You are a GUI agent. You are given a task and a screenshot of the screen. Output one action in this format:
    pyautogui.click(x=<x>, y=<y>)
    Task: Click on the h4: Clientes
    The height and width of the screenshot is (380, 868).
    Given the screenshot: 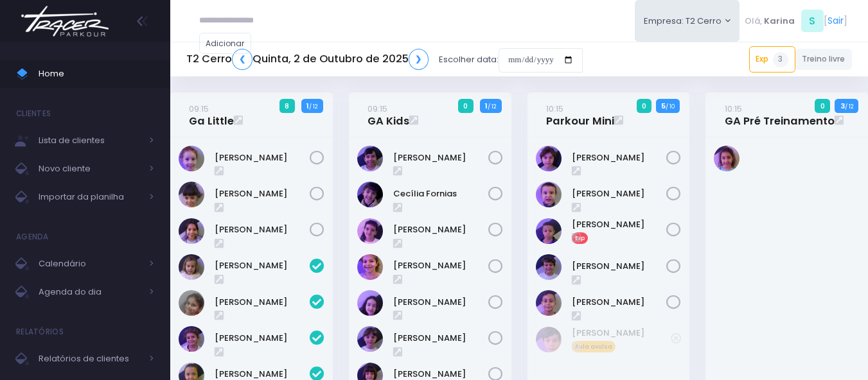 What is the action you would take?
    pyautogui.click(x=33, y=114)
    